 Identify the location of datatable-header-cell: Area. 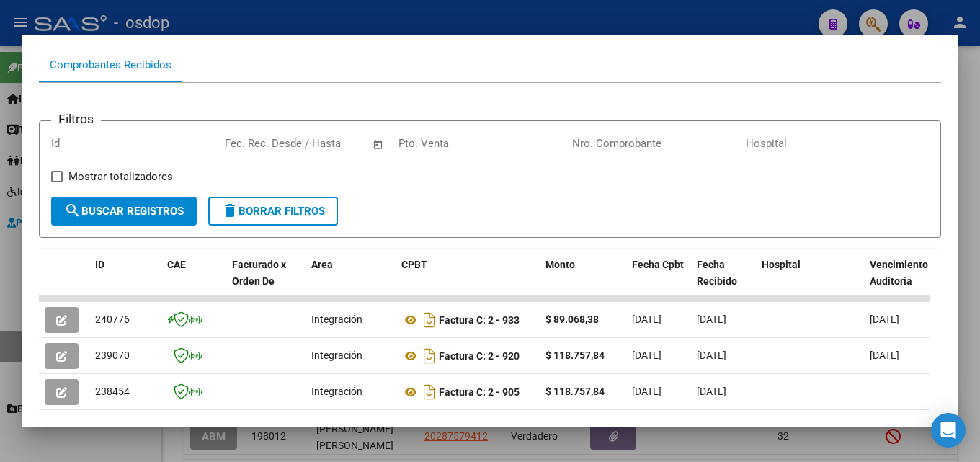
(350, 281).